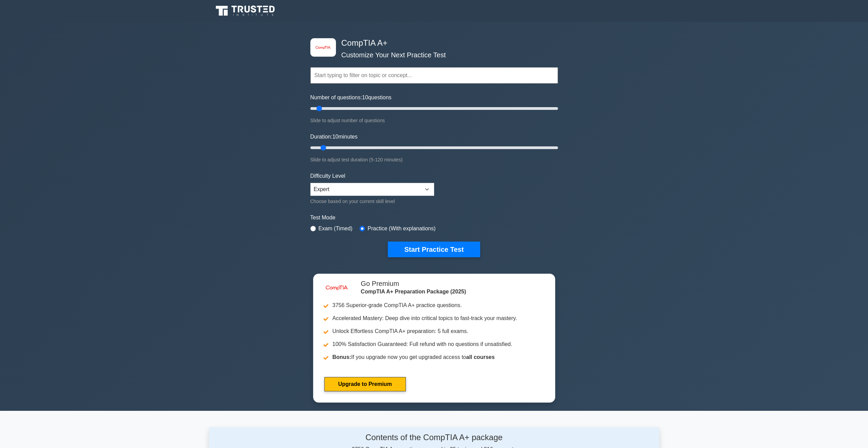 Image resolution: width=868 pixels, height=448 pixels. Describe the element at coordinates (365, 384) in the screenshot. I see `a: Upgrade to Premium` at that location.